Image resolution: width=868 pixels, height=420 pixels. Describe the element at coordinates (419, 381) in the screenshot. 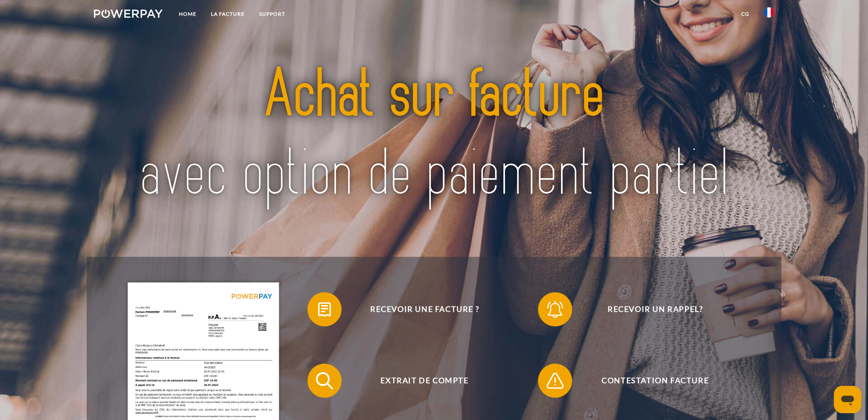

I see `button: Extrait de compte` at that location.